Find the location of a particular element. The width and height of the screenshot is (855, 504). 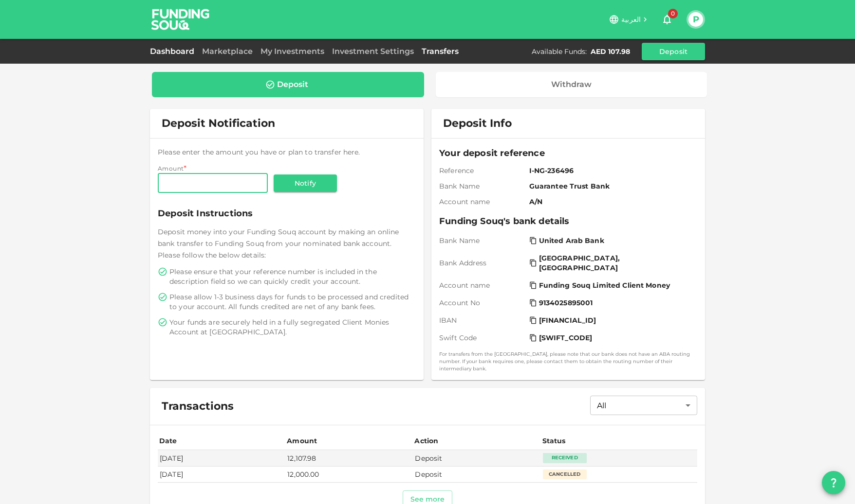

div: AED 107.98 is located at coordinates (610, 52).